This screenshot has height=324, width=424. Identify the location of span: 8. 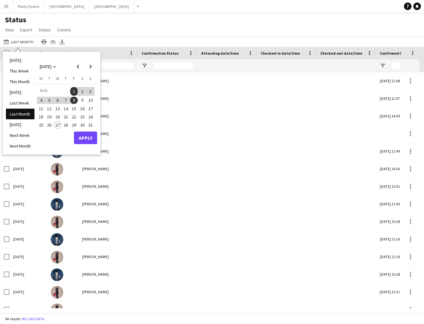
(74, 100).